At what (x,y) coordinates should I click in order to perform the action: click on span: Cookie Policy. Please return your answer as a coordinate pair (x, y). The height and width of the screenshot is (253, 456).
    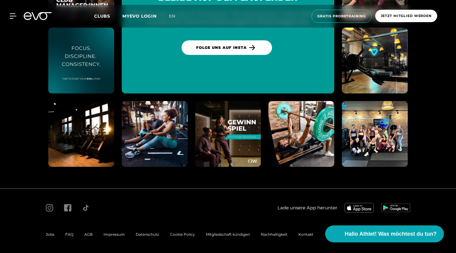
    Looking at the image, I should click on (183, 235).